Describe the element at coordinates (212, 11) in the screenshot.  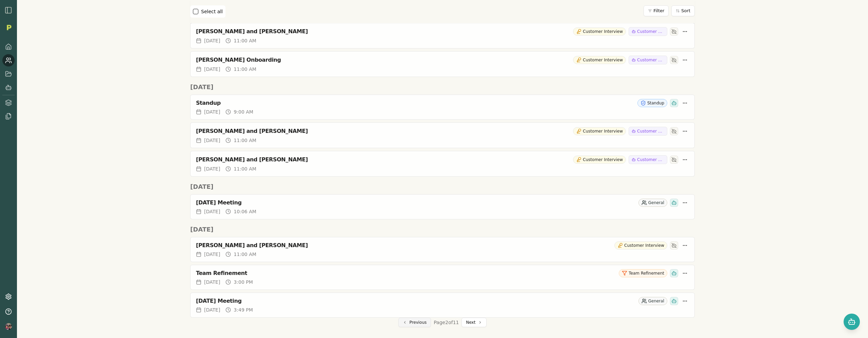
I see `label: Select all` at that location.